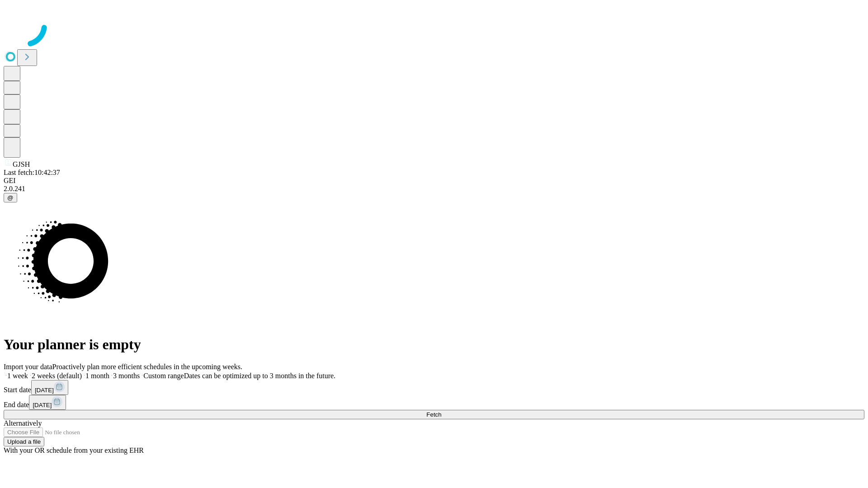  Describe the element at coordinates (434, 402) in the screenshot. I see `div: End date` at that location.